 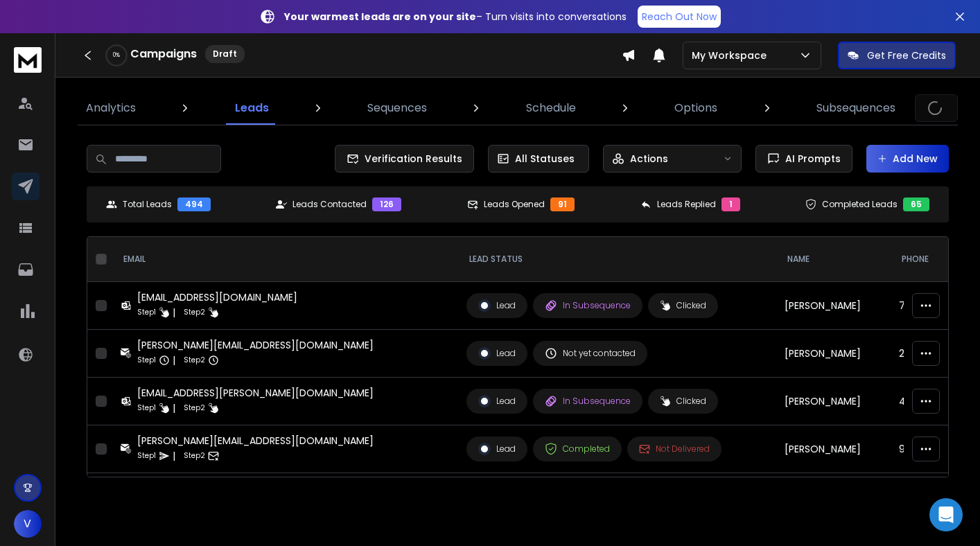 I want to click on div: 91, so click(x=562, y=205).